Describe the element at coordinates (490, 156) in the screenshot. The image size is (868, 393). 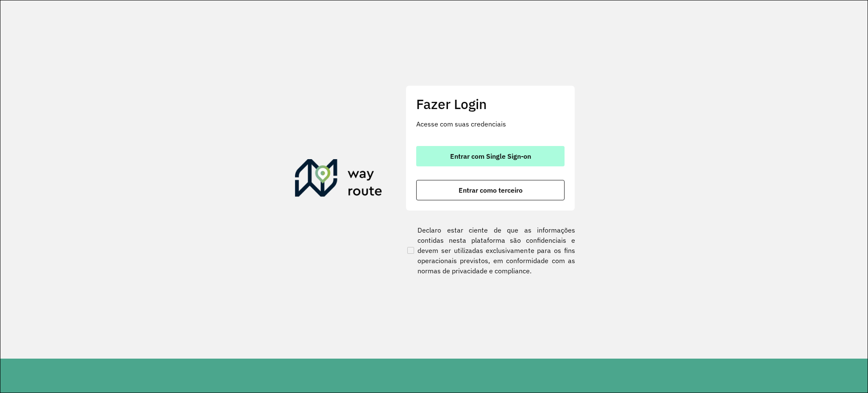
I see `span: Entrar com Single Sign-on` at that location.